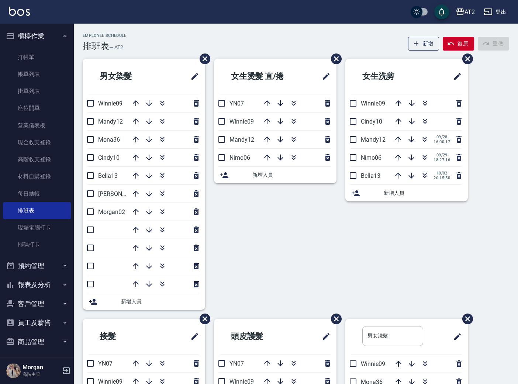 The height and width of the screenshot is (384, 518). Describe the element at coordinates (37, 194) in the screenshot. I see `a: 每日結帳` at that location.